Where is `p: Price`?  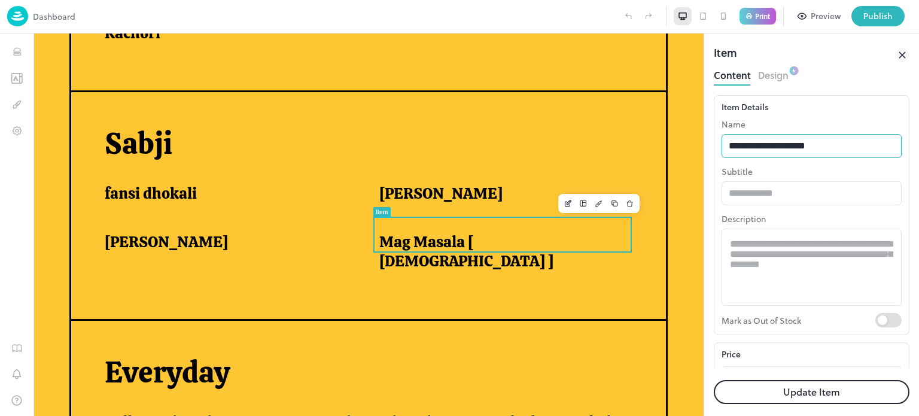 p: Price is located at coordinates (731, 354).